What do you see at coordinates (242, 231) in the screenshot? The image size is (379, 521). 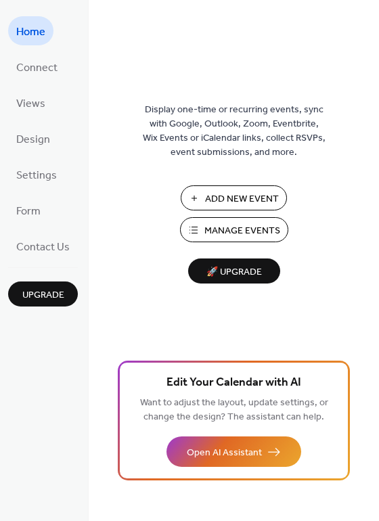 I see `span: Manage Events` at bounding box center [242, 231].